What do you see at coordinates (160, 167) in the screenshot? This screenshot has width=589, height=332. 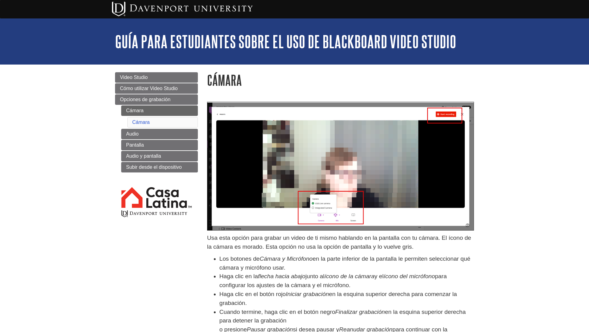 I see `a: Subir desde el dispositivo` at bounding box center [160, 167].